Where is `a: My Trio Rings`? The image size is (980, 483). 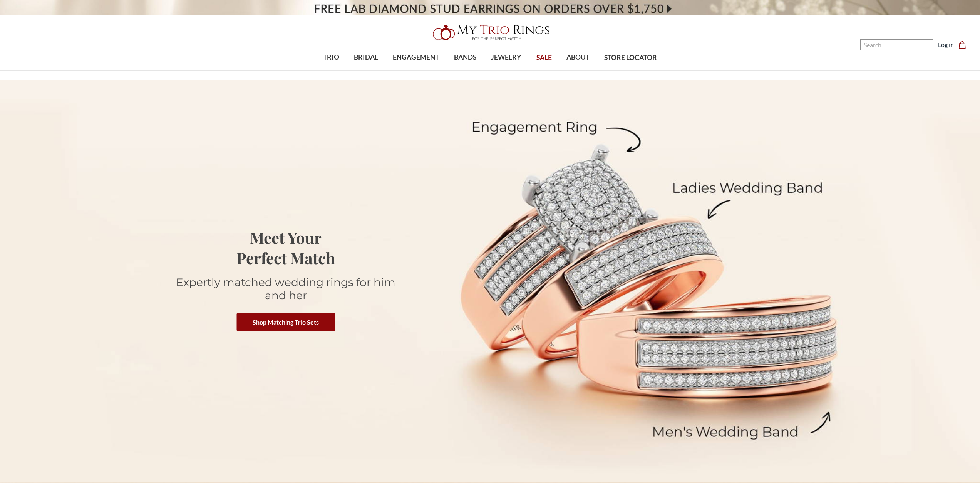 a: My Trio Rings is located at coordinates (490, 33).